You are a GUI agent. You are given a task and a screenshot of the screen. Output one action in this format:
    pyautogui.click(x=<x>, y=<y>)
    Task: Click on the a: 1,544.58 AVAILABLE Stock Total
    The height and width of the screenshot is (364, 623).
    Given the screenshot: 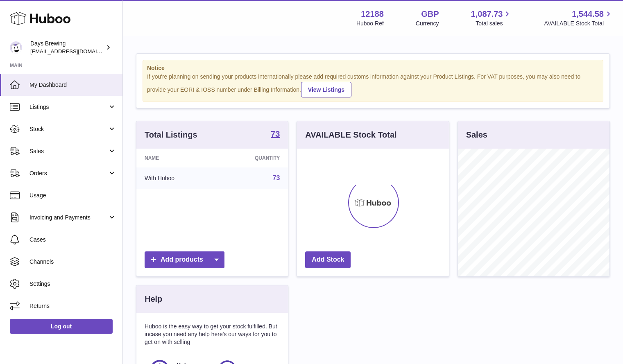 What is the action you would take?
    pyautogui.click(x=579, y=18)
    